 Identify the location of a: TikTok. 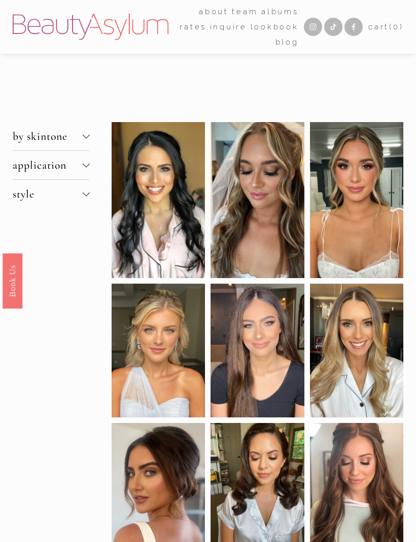
(333, 27).